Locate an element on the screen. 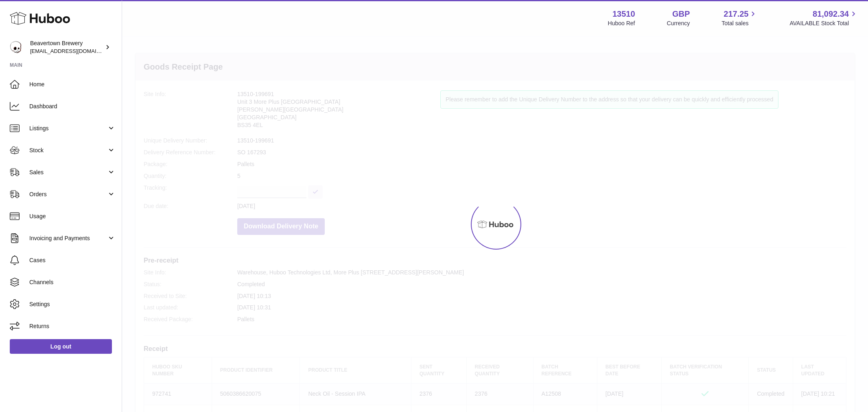  span: Sales is located at coordinates (68, 172).